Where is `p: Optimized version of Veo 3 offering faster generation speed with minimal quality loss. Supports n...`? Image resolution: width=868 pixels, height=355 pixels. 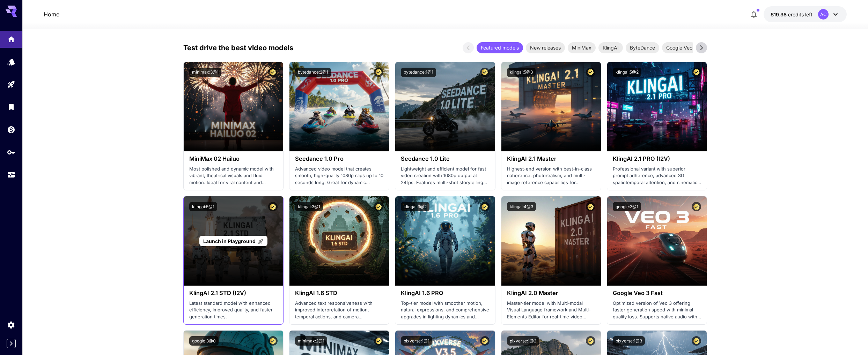 p: Optimized version of Veo 3 offering faster generation speed with minimal quality loss. Supports n... is located at coordinates (657, 310).